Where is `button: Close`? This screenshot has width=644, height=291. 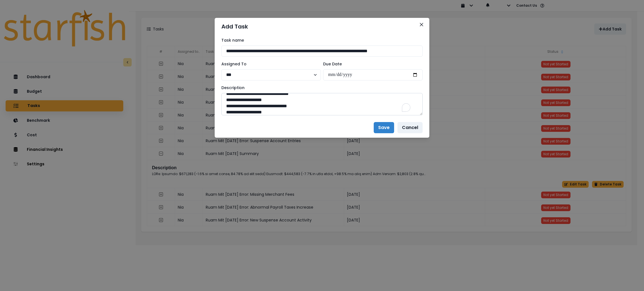 button: Close is located at coordinates (421, 25).